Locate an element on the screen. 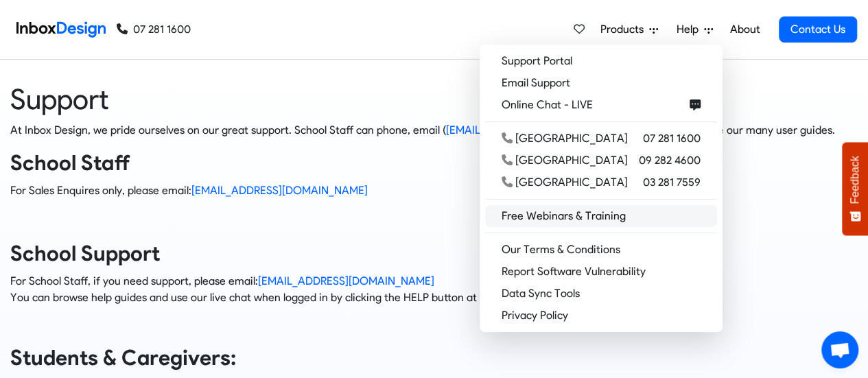  span: Products is located at coordinates (625, 30).